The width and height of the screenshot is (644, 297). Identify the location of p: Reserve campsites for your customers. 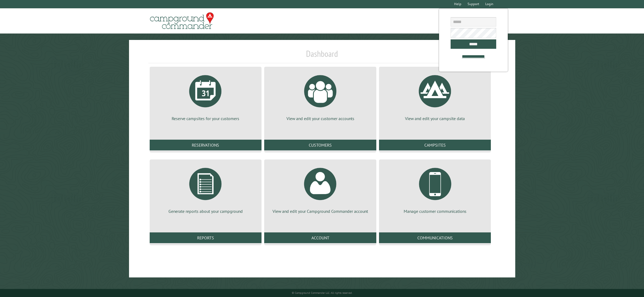
(206, 118).